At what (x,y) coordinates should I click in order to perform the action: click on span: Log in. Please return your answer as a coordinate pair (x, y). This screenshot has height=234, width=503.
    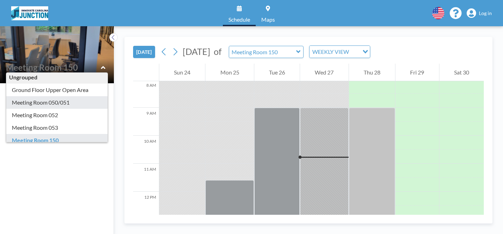
    Looking at the image, I should click on (485, 13).